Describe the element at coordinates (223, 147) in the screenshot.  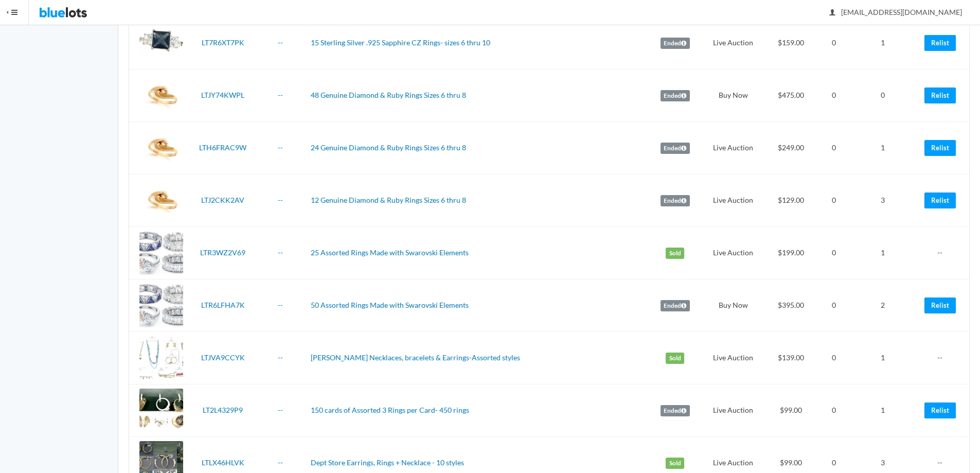
I see `a: LTH6FRAC9W` at that location.